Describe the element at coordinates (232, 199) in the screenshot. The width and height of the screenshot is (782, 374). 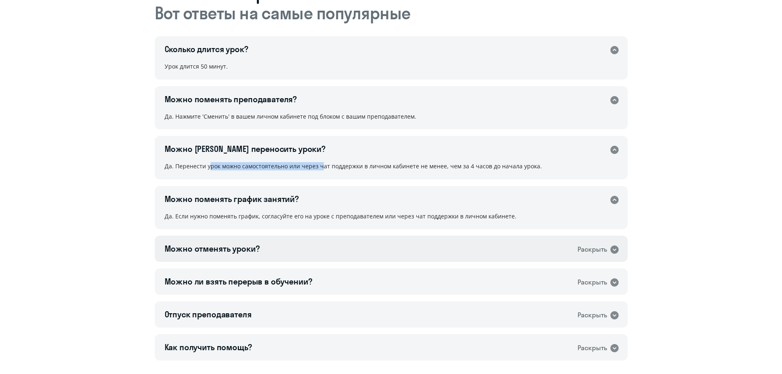
I see `div: Можно поменять график занятий?` at that location.